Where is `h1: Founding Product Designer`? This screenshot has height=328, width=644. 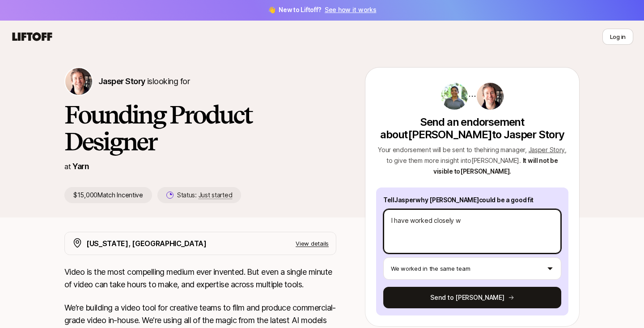 h1: Founding Product Designer is located at coordinates (201, 128).